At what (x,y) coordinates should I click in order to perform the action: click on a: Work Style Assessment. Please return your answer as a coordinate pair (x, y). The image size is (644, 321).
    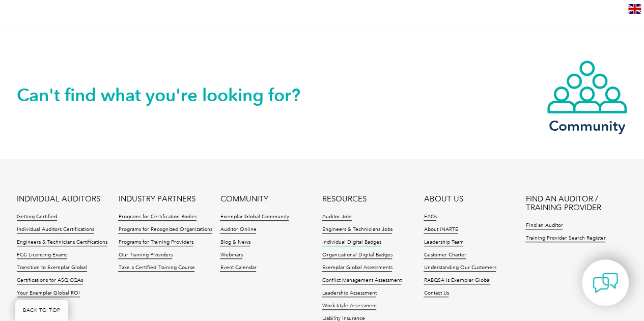
    Looking at the image, I should click on (349, 306).